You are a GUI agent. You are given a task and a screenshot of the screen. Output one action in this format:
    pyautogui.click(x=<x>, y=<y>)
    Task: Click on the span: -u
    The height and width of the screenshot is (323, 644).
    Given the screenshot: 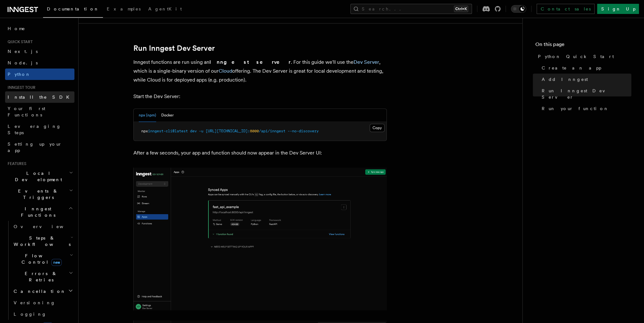 What is the action you would take?
    pyautogui.click(x=201, y=131)
    